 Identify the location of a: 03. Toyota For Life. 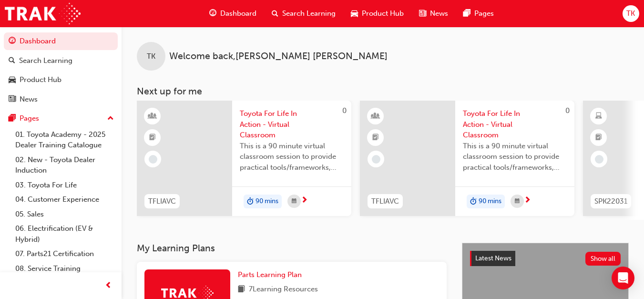
(64, 185).